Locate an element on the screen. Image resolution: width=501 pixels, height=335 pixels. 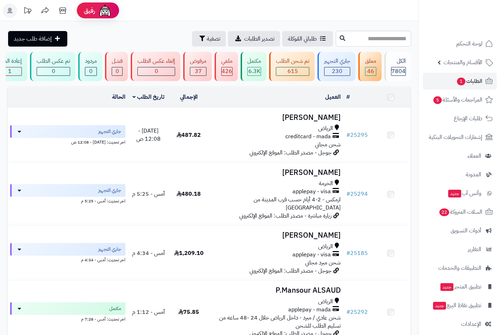
a: مرفوض 37 is located at coordinates (197, 66).